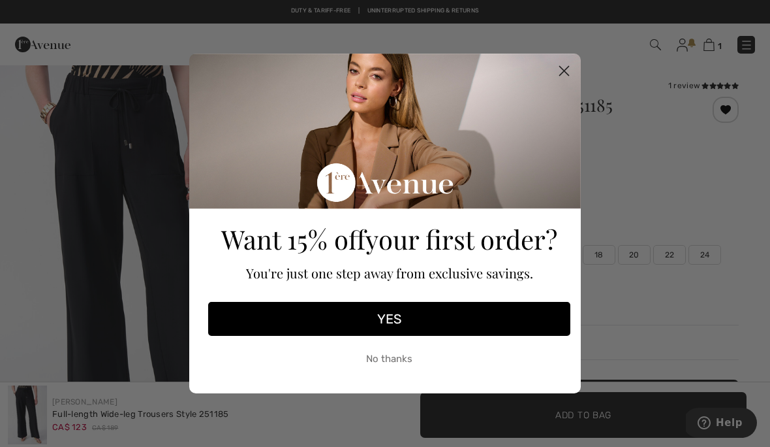  Describe the element at coordinates (43, 15) in the screenshot. I see `span: Help` at that location.